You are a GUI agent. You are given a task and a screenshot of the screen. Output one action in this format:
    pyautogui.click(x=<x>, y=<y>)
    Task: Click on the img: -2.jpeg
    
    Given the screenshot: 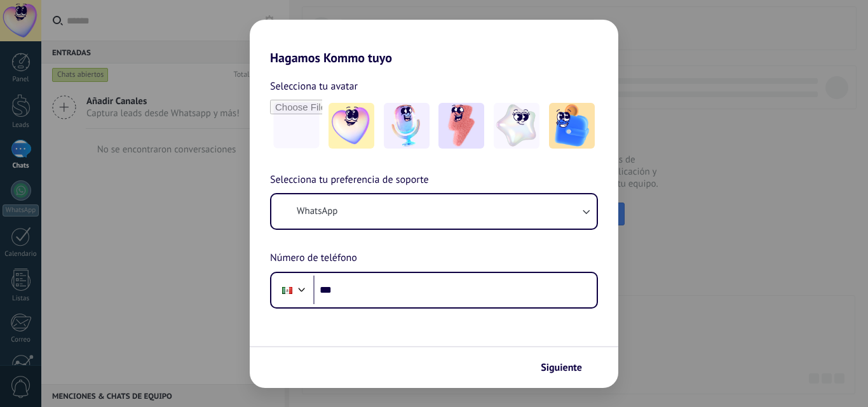 What is the action you would take?
    pyautogui.click(x=407, y=125)
    